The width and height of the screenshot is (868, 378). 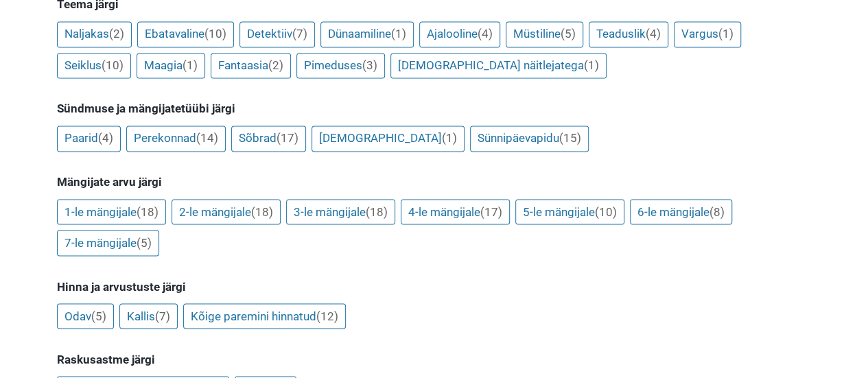 I want to click on a: 6-le mängijale(8), so click(x=680, y=212).